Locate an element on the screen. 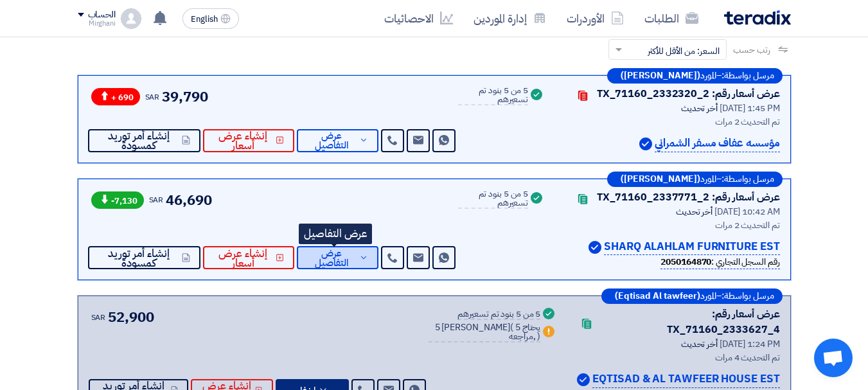  p: مؤسسه عفاف مسفر الشمراني is located at coordinates (717, 143).